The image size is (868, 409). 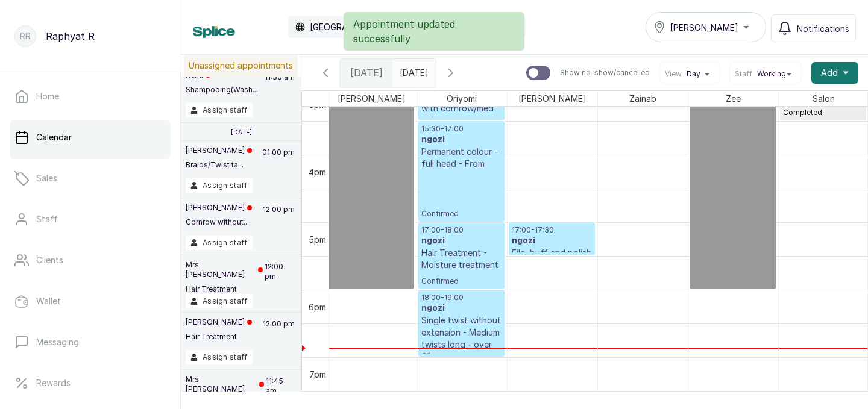 I want to click on a: Staff, so click(x=90, y=219).